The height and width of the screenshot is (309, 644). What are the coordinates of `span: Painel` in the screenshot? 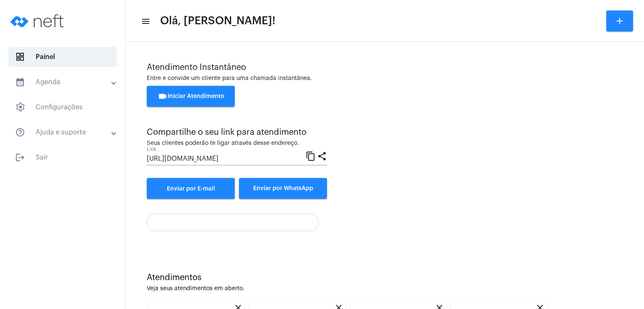 It's located at (62, 57).